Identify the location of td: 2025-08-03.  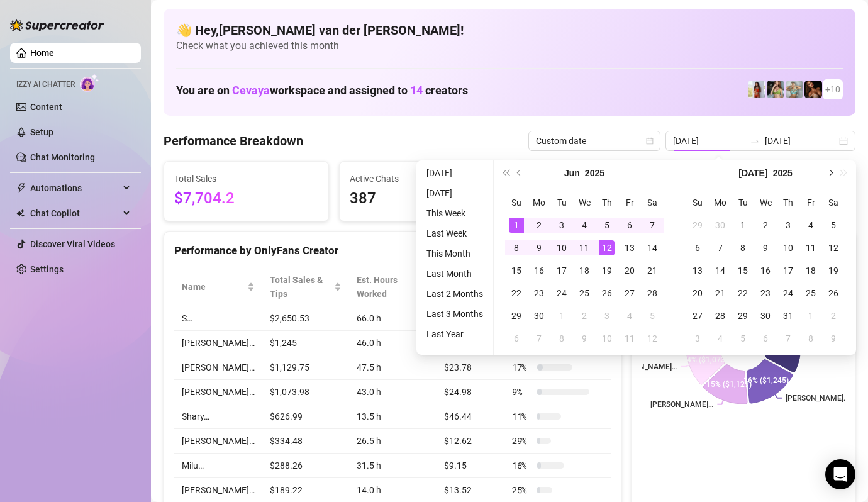
(698, 339).